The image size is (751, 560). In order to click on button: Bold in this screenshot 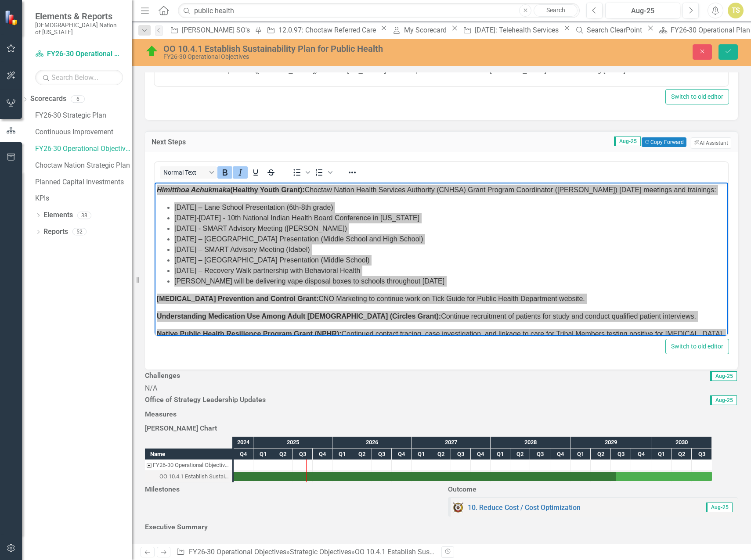, I will do `click(225, 173)`.